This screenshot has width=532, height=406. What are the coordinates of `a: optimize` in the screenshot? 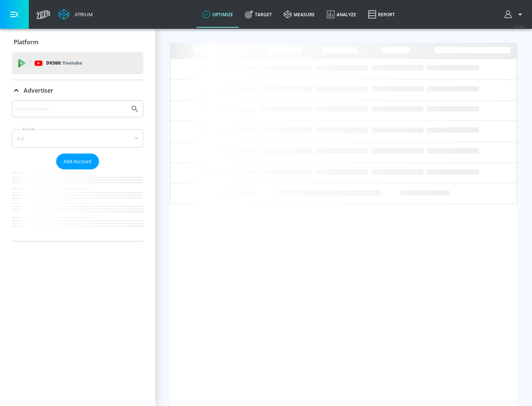 It's located at (218, 14).